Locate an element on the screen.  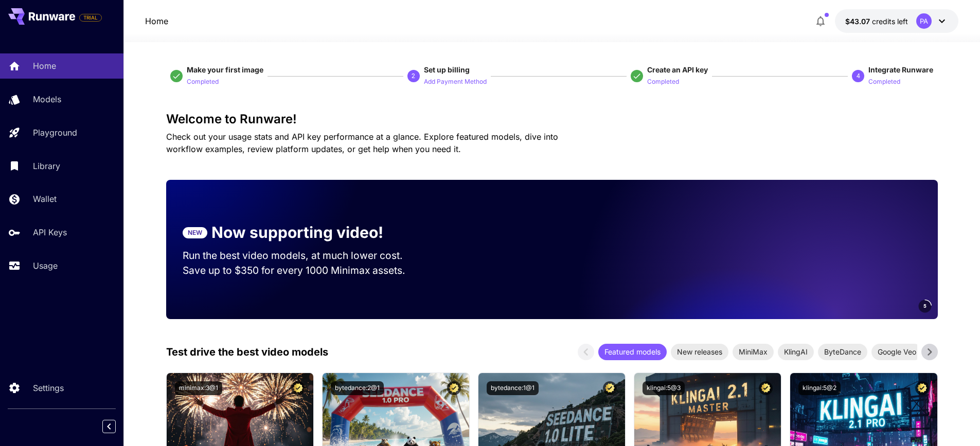
div: New releases is located at coordinates (700, 352).